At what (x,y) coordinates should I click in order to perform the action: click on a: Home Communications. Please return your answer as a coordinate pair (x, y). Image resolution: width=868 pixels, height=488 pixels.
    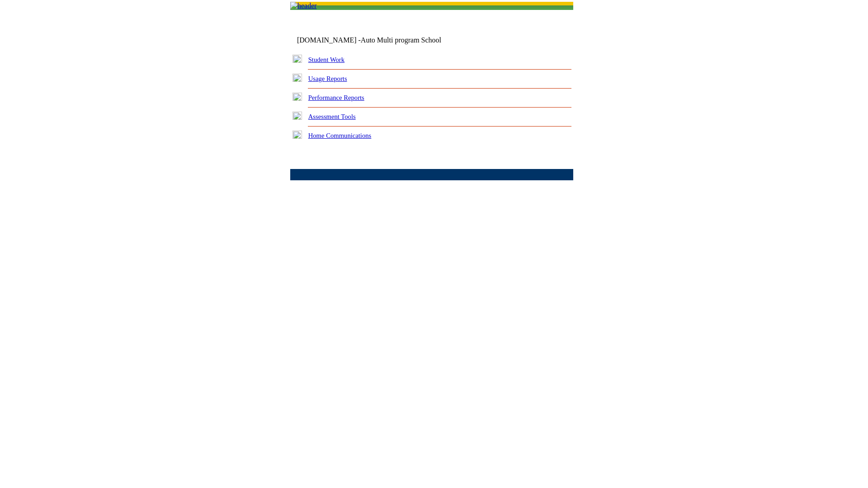
    Looking at the image, I should click on (340, 136).